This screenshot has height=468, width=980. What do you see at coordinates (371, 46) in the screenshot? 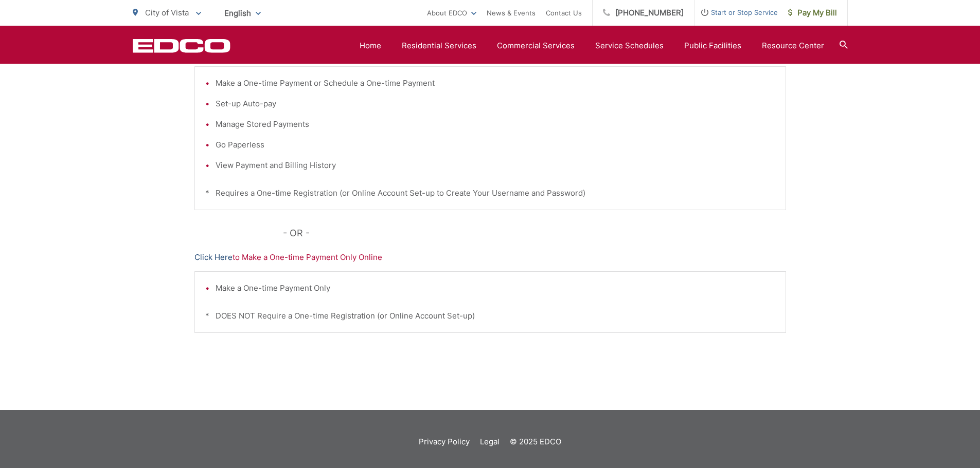
I see `a: Home` at bounding box center [371, 46].